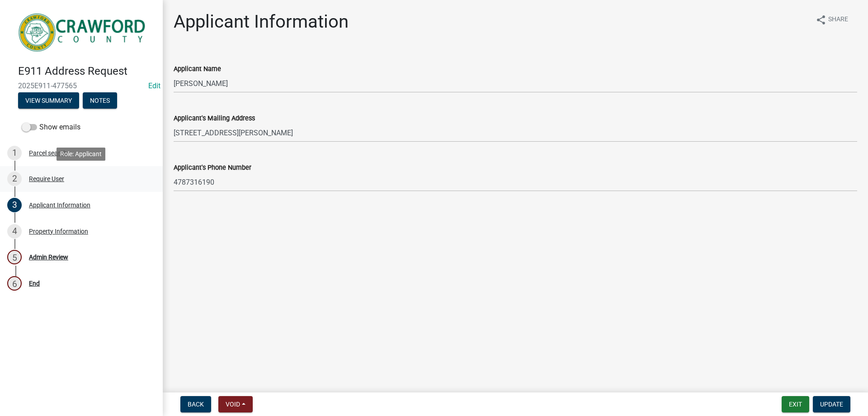 The height and width of the screenshot is (416, 868). What do you see at coordinates (154, 85) in the screenshot?
I see `a: Edit` at bounding box center [154, 85].